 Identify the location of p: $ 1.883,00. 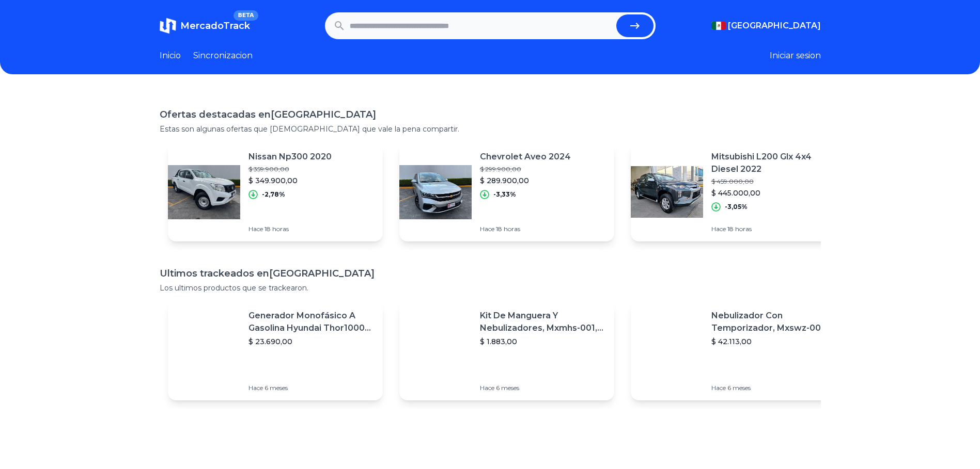
(543, 341).